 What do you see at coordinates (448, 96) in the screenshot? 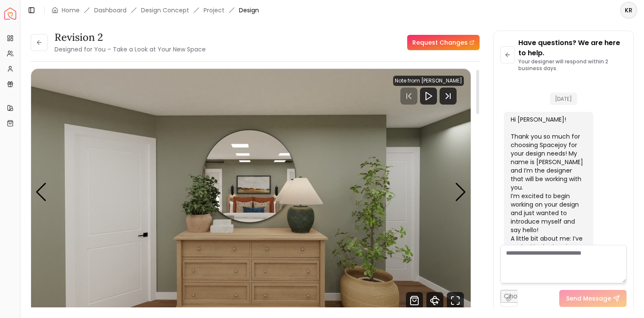
I see `svg: Next Track` at bounding box center [448, 96].